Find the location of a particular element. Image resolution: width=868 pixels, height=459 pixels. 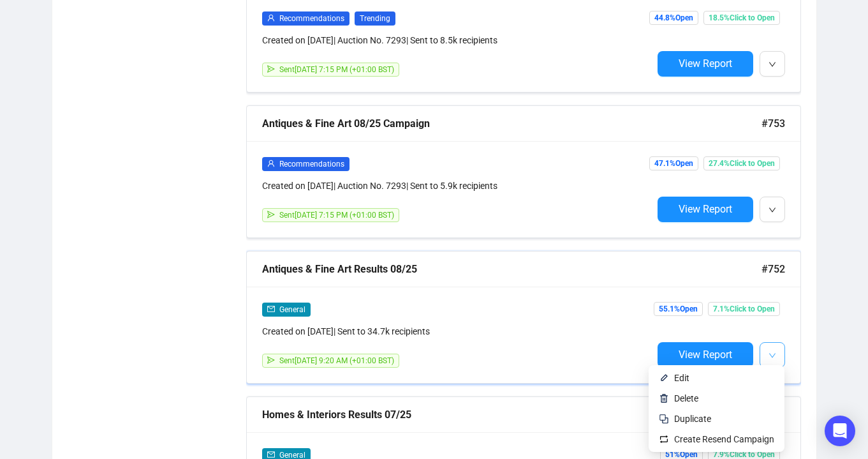

span: Edit is located at coordinates (682, 378).